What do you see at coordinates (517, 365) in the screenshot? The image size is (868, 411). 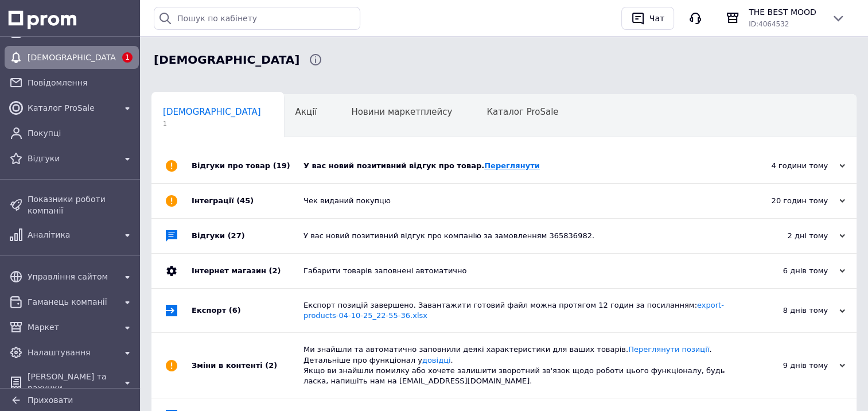 I see `div: Ми знайшли та автоматично заповнили деякі характеристики для ваших товарів. . Детальніше про функ...` at bounding box center [517, 365].